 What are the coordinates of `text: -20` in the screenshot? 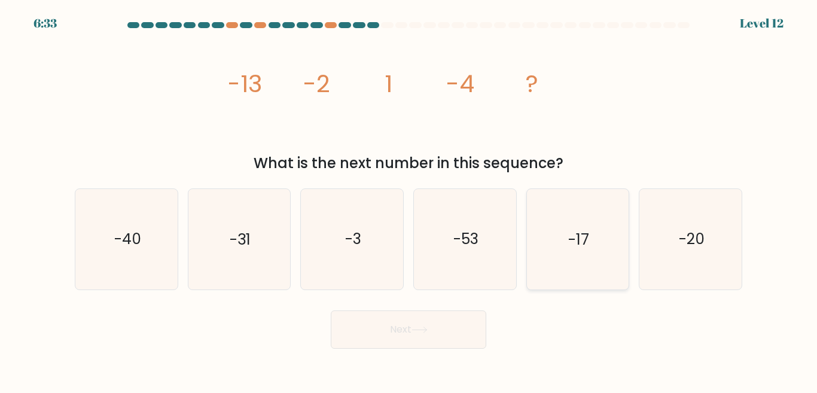 It's located at (691, 239).